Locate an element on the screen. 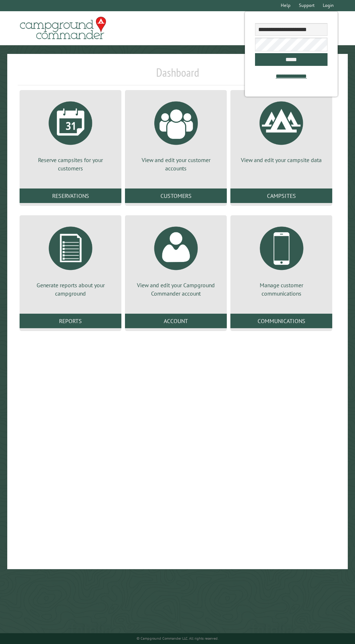  h1: Dashboard is located at coordinates (177, 75).